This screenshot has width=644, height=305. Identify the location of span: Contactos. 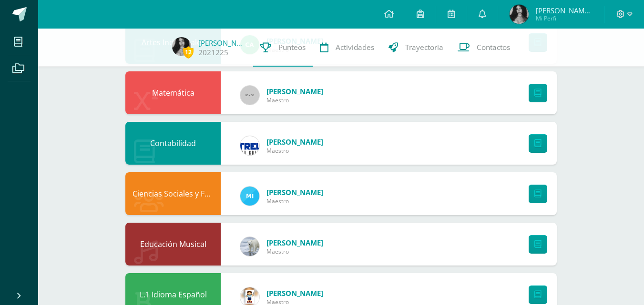
(493, 47).